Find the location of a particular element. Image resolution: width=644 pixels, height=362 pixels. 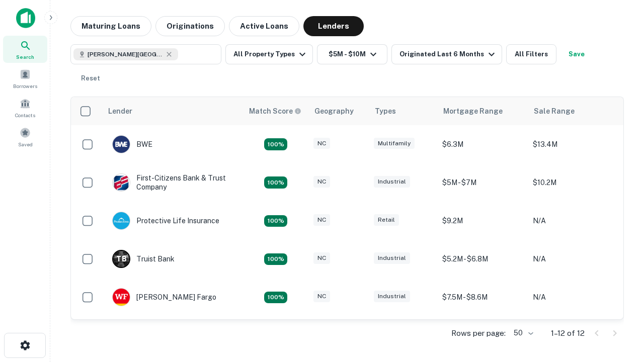

div: Matching Properties: 3, hasApolloMatch: undefined is located at coordinates (276, 259).